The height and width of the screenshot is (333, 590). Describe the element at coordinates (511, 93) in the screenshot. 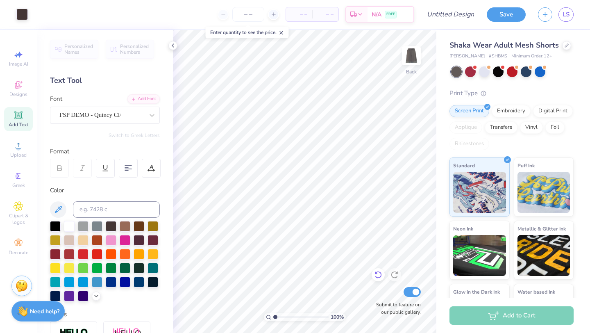

I see `div: Print Type` at that location.